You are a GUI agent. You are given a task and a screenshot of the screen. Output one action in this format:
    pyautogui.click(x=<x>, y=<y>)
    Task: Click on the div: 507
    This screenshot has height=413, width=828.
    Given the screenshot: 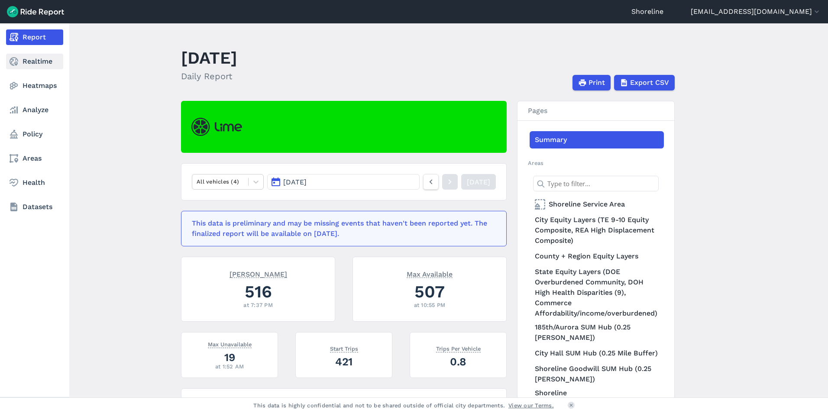 What is the action you would take?
    pyautogui.click(x=430, y=292)
    